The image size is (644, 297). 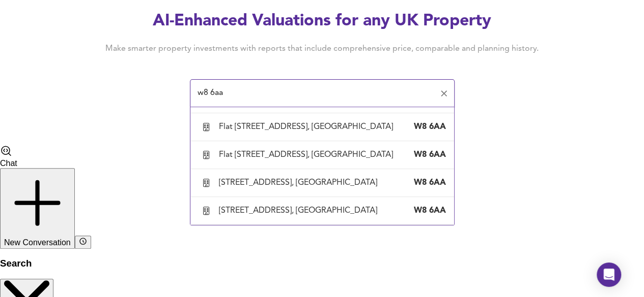 What do you see at coordinates (322, 49) in the screenshot?
I see `h4: Make smarter property investments with reports that include comprehensive price, comparable and p...` at bounding box center [322, 49].